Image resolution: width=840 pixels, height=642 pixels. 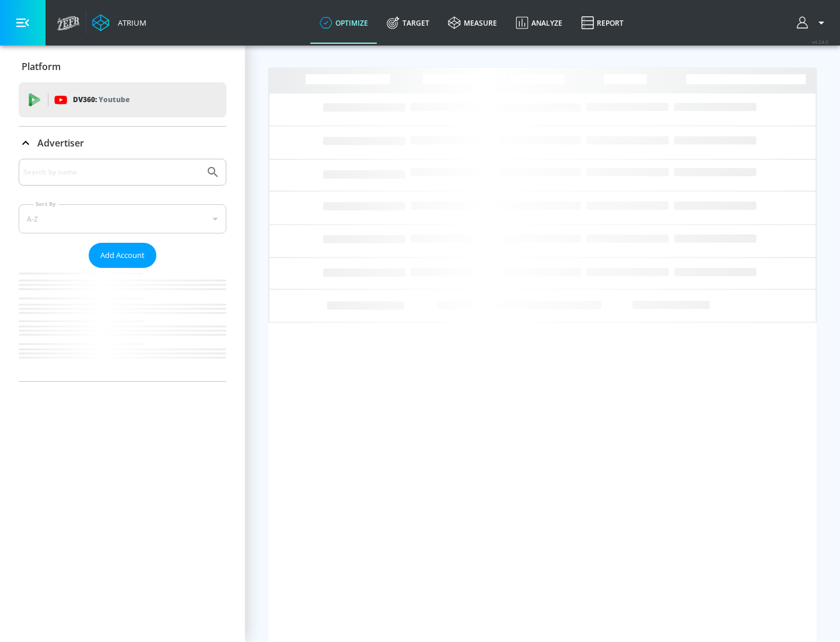 What do you see at coordinates (41, 67) in the screenshot?
I see `p: Platform` at bounding box center [41, 67].